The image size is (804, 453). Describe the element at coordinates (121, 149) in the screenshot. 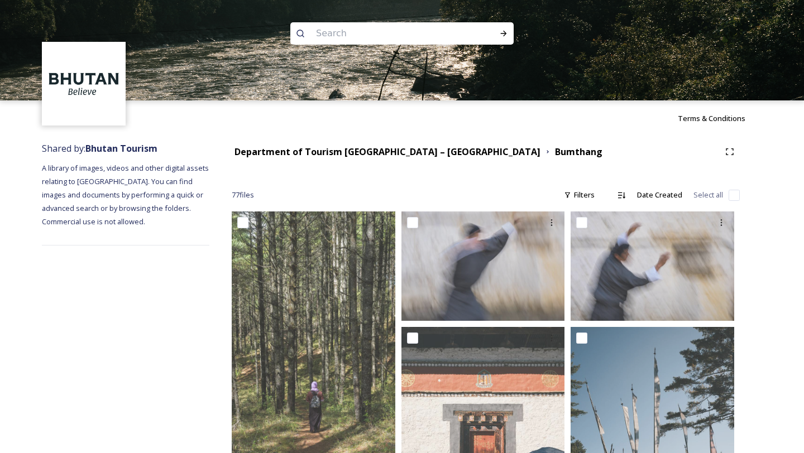

I see `strong: Bhutan Tourism` at that location.